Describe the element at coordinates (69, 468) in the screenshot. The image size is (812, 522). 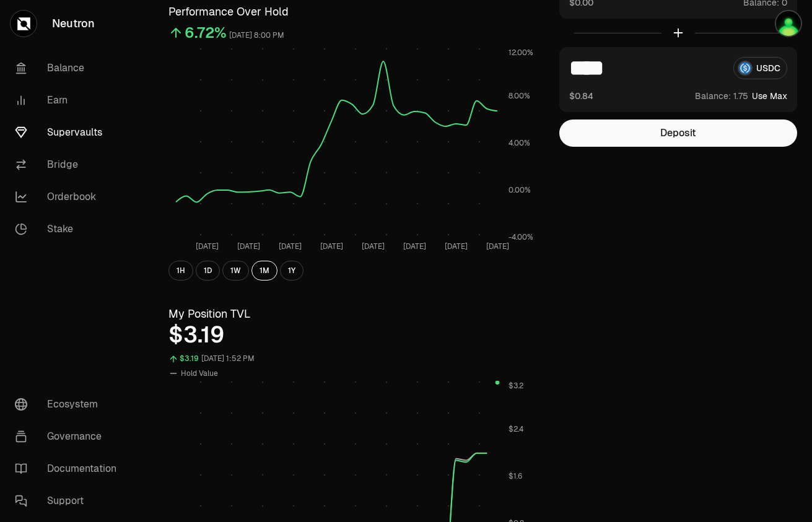
I see `a: Documentation` at that location.